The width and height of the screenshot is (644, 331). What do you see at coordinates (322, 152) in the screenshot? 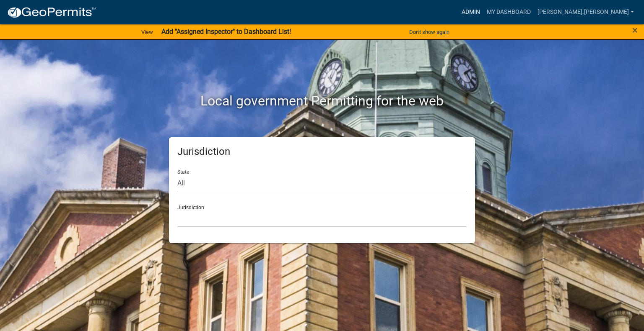
I see `h5: Jurisdiction` at bounding box center [322, 152].